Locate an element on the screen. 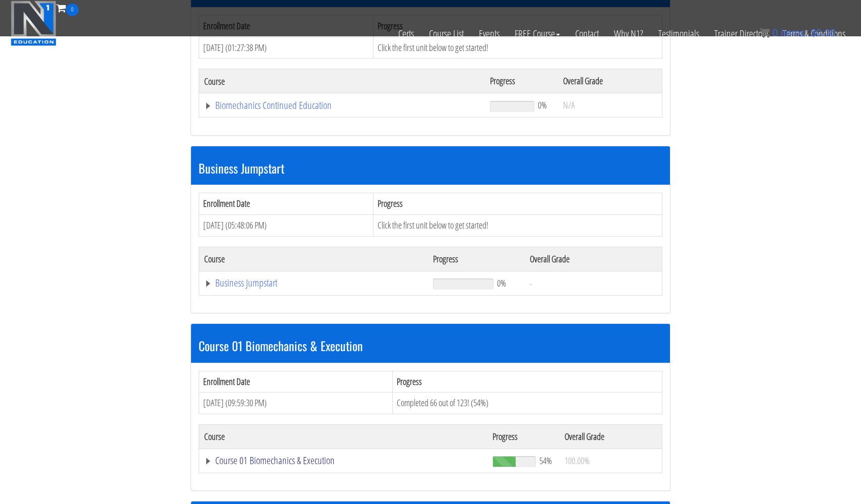 The image size is (861, 504). a: Why N1? is located at coordinates (629, 34).